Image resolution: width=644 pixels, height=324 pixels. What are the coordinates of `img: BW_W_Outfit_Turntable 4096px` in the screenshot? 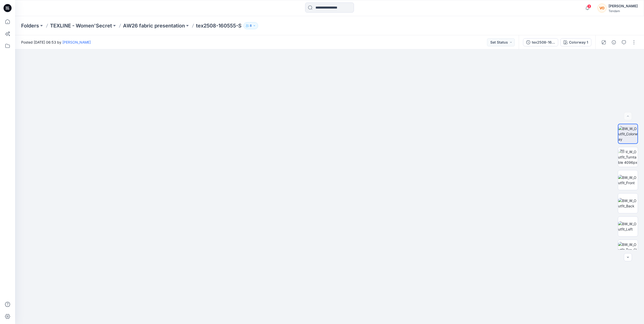 It's located at (628, 157).